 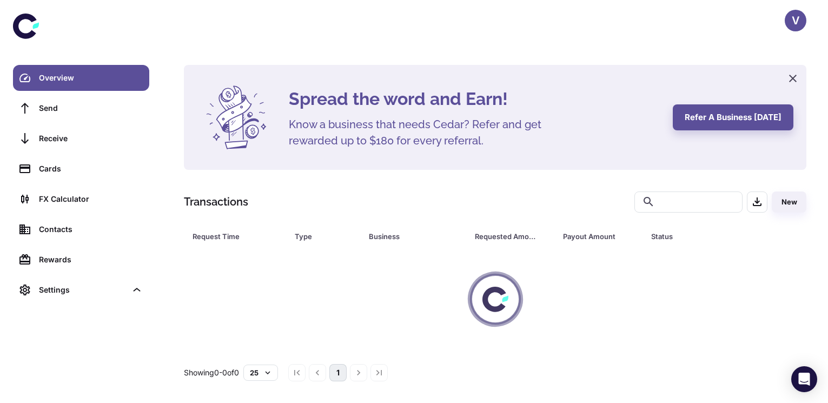 What do you see at coordinates (81, 138) in the screenshot?
I see `a: Receive` at bounding box center [81, 138].